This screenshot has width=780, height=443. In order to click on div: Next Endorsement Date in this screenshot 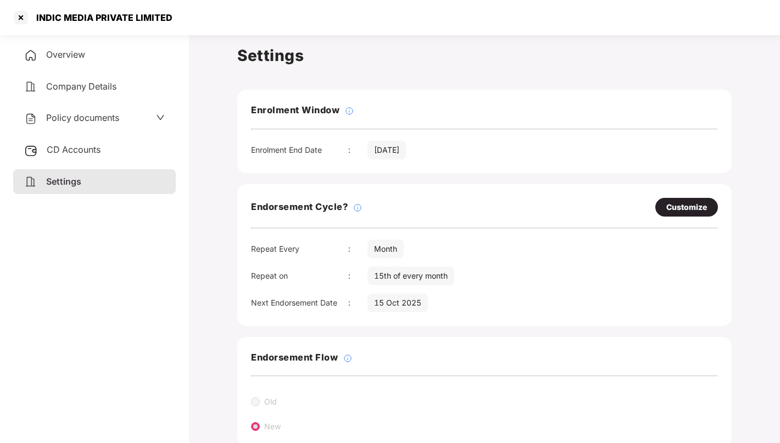, I will do `click(299, 303)`.